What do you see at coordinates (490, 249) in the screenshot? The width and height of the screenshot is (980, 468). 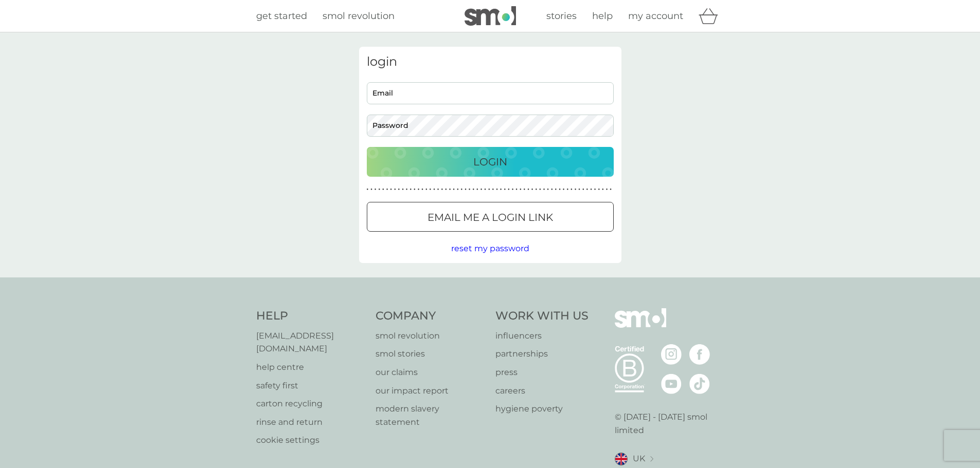 I see `button: reset my password` at bounding box center [490, 249].